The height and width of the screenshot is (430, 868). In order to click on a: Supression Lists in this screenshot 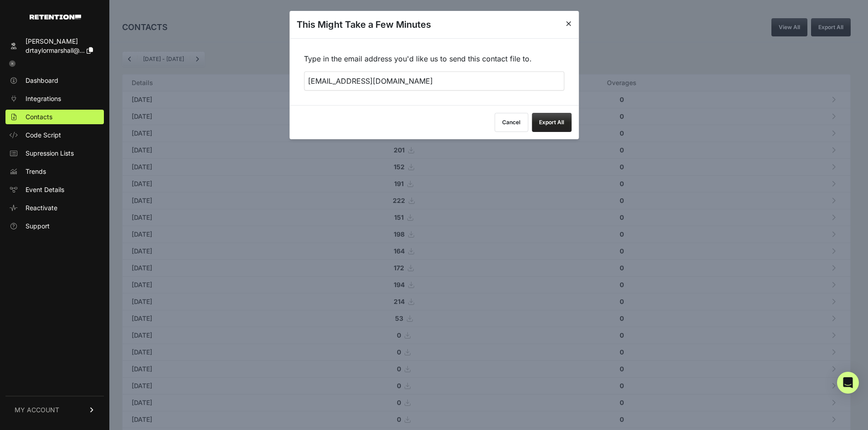, I will do `click(55, 153)`.